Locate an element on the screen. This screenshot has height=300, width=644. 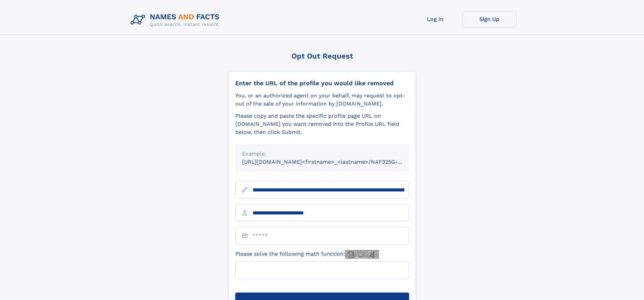
a: Log In is located at coordinates (436, 19).